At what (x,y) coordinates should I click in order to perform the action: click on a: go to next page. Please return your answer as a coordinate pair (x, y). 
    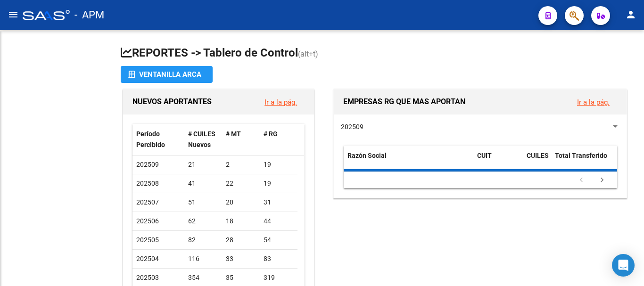
    Looking at the image, I should click on (602, 180).